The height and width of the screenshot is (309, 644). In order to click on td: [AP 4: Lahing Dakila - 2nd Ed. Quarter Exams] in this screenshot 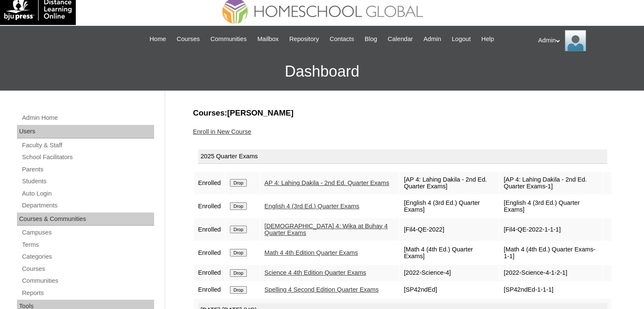, I will do `click(450, 183)`.